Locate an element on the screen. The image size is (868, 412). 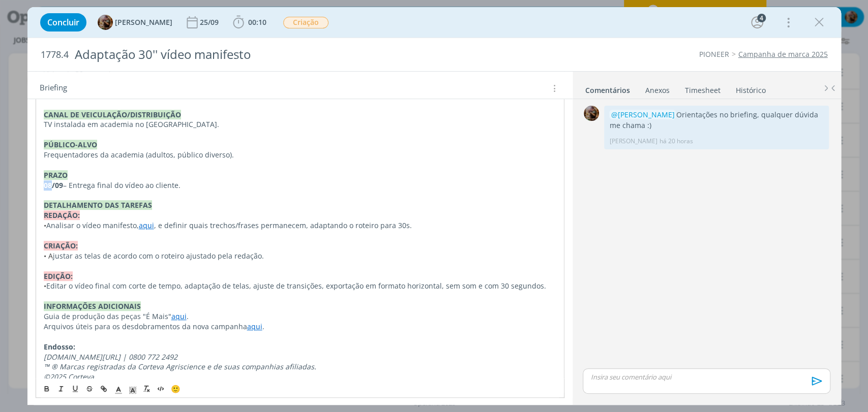
strong: 08/09 is located at coordinates (54, 185).